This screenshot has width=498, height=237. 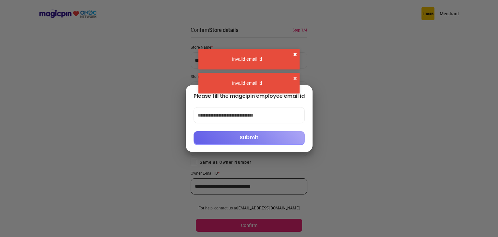 What do you see at coordinates (249, 96) in the screenshot?
I see `div: Please fill the magcipin employee email id` at bounding box center [249, 96].